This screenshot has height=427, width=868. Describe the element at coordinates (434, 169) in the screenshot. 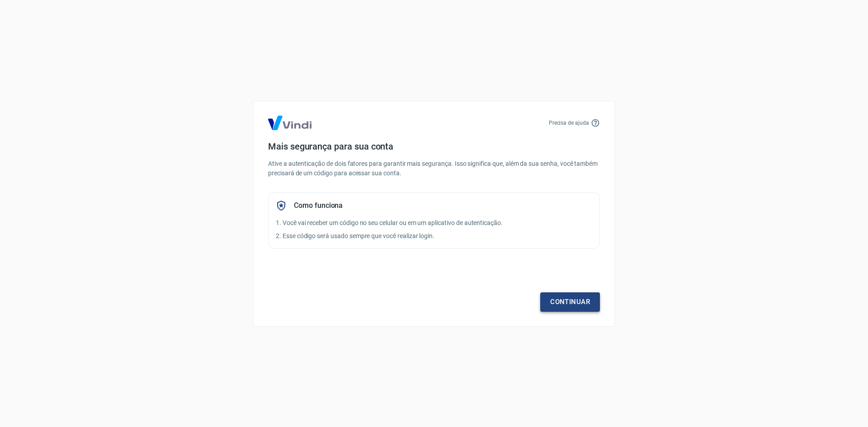

I see `p: Ative a autenticação de dois fatores para garantir mais segurança. Isso significa que, além da su...` at that location.